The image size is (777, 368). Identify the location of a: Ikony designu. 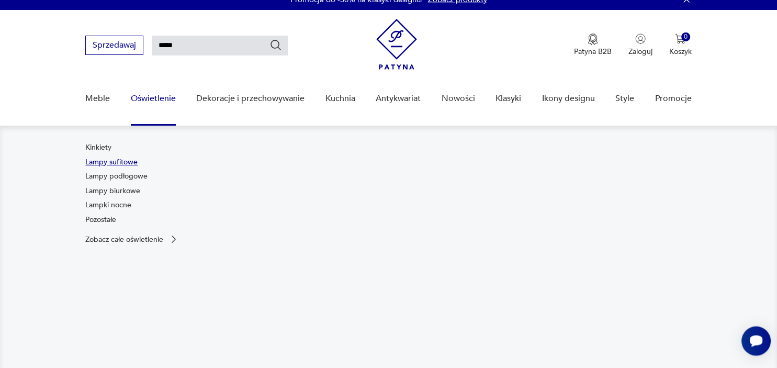
(568, 98).